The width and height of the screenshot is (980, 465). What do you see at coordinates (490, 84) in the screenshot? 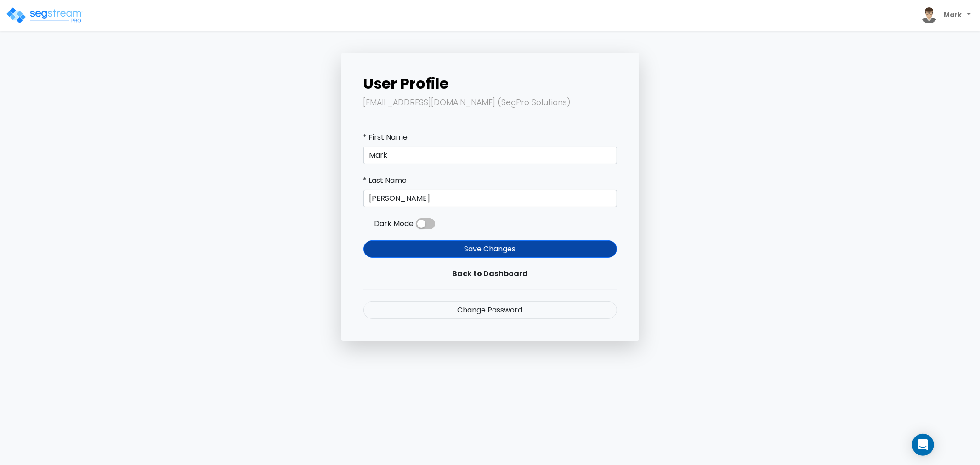
I see `h2: User Profile` at bounding box center [490, 84].